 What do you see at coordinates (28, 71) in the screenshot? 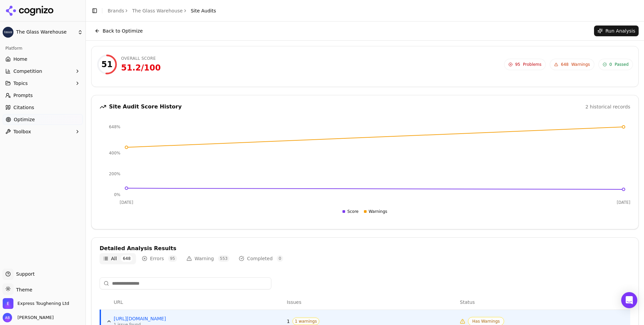
I see `span: Competition` at bounding box center [28, 71].